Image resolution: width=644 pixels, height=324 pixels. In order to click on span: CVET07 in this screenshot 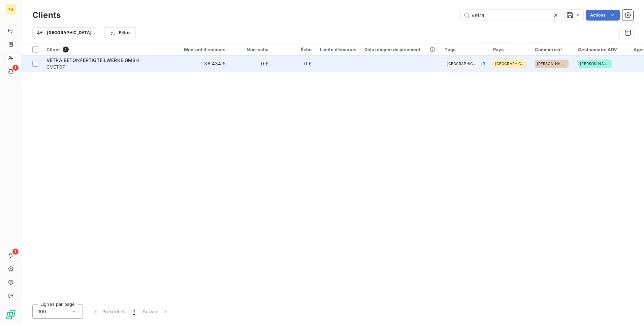, I will do `click(107, 67)`.